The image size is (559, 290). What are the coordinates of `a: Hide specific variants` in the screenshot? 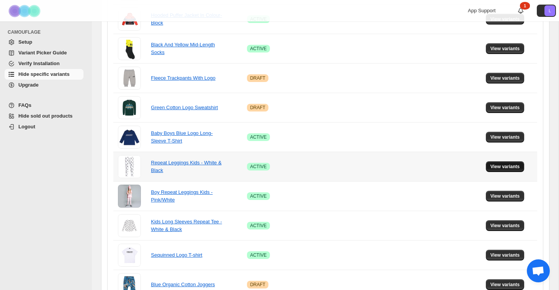 It's located at (44, 74).